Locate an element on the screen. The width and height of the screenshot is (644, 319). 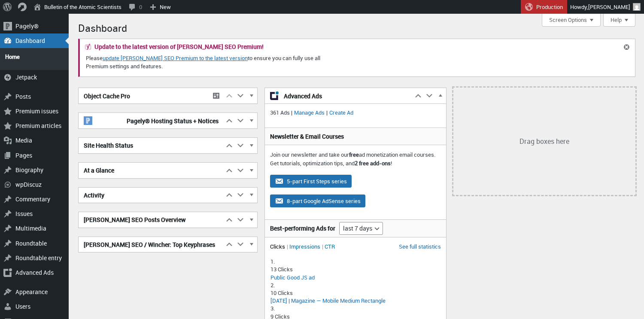
h3: Newsletter & Email Courses is located at coordinates (356, 137).